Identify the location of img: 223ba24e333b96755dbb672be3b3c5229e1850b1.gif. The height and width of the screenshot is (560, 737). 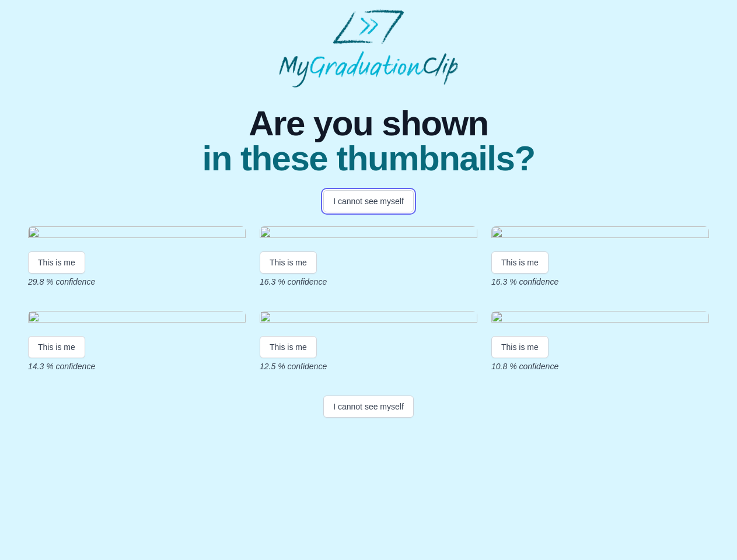
(600, 318).